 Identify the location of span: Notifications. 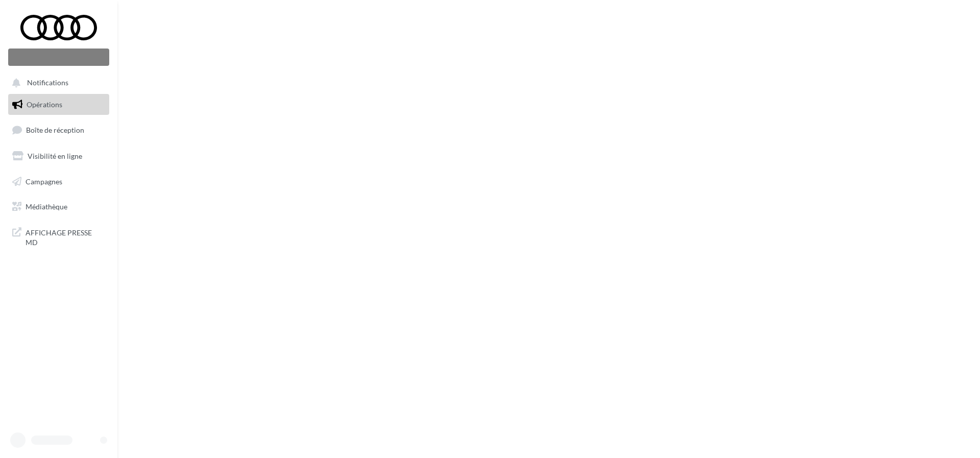
(48, 83).